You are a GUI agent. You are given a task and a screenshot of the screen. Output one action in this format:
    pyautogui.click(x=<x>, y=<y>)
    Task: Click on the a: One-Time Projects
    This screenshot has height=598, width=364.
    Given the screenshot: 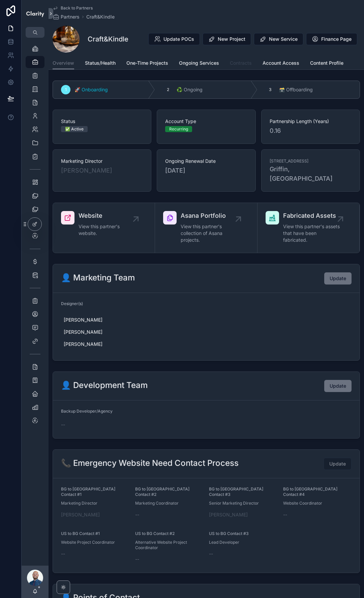 What is the action you would take?
    pyautogui.click(x=147, y=64)
    